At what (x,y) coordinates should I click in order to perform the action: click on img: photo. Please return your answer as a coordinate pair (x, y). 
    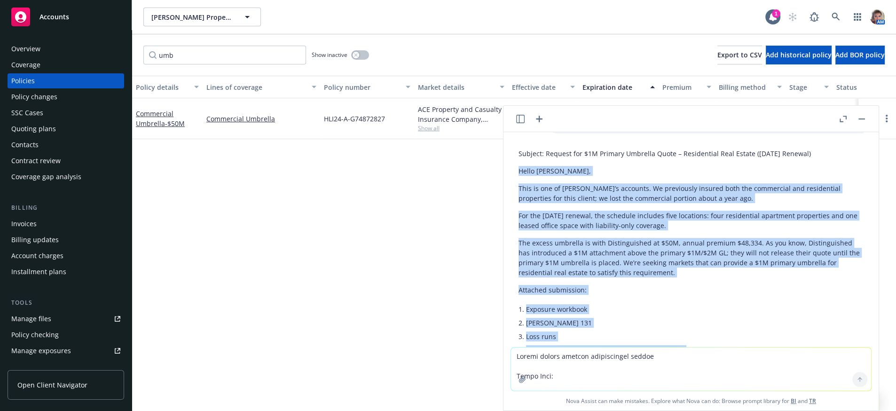
    Looking at the image, I should click on (877, 17).